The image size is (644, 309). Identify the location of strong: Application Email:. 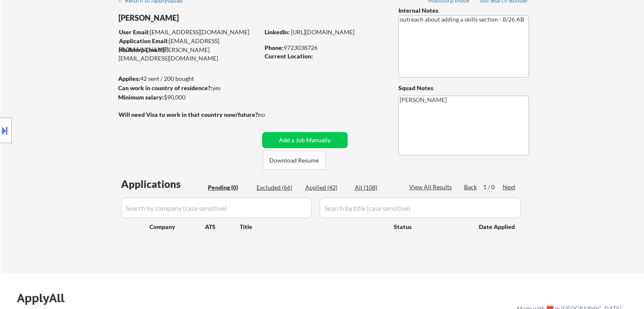
(144, 41).